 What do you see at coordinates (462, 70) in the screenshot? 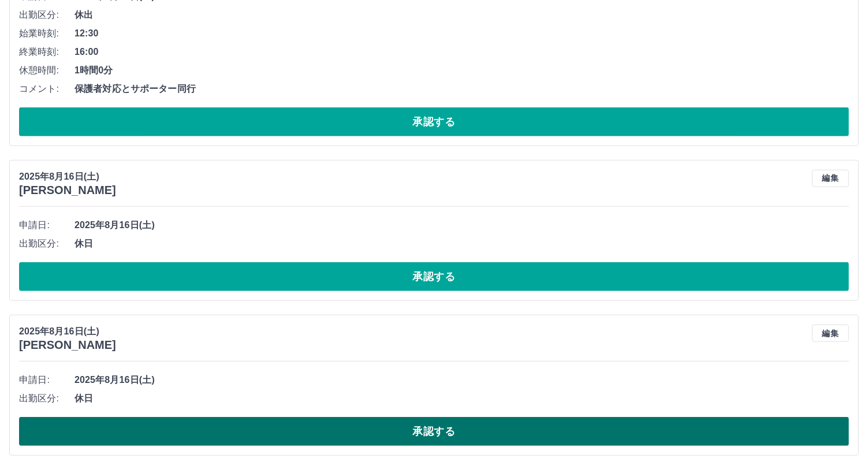
I see `span: 1時間0分` at bounding box center [462, 70].